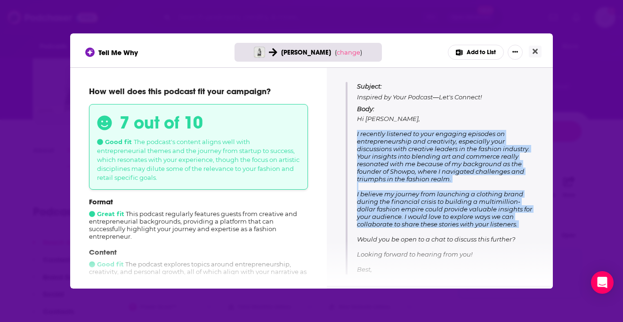 Image resolution: width=623 pixels, height=322 pixels. What do you see at coordinates (535, 51) in the screenshot?
I see `button: Close` at bounding box center [535, 51].